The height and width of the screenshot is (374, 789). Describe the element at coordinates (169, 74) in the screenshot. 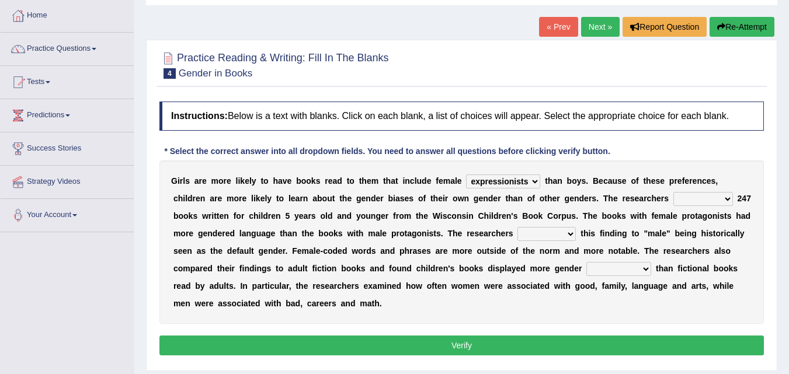

I see `span: 4` at that location.